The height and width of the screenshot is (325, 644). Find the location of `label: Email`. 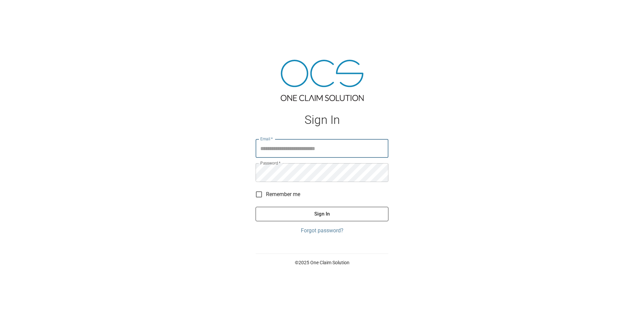

label: Email is located at coordinates (267, 139).